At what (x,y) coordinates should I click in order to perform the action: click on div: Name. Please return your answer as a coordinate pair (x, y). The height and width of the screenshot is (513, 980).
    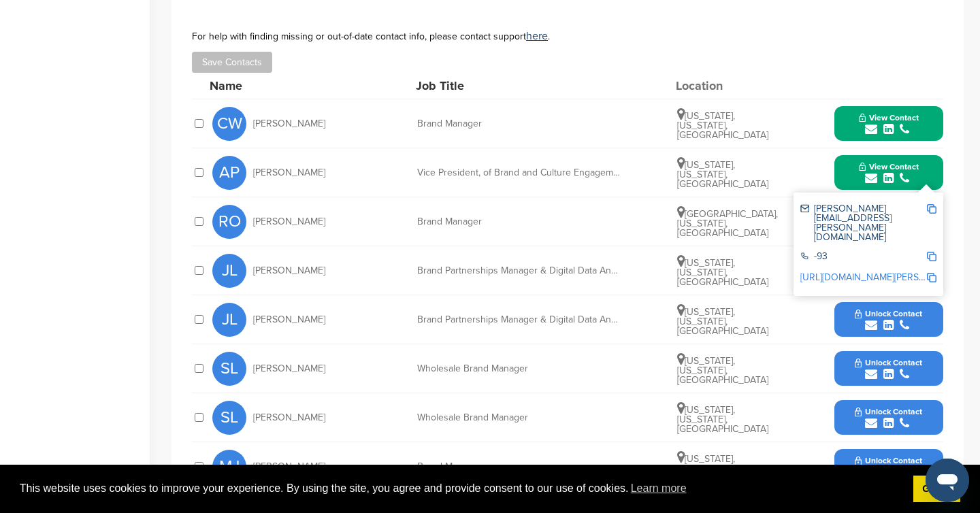
    Looking at the image, I should click on (284, 86).